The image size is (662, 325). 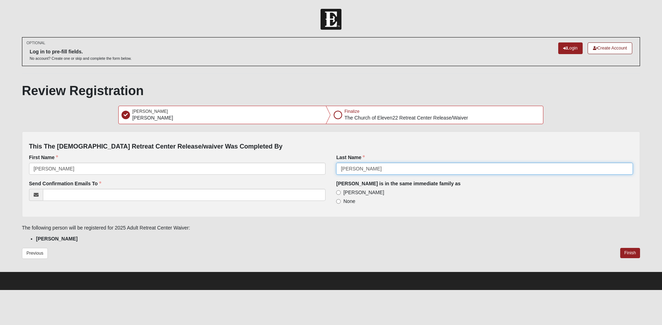 What do you see at coordinates (35, 254) in the screenshot?
I see `button: Previous` at bounding box center [35, 254].